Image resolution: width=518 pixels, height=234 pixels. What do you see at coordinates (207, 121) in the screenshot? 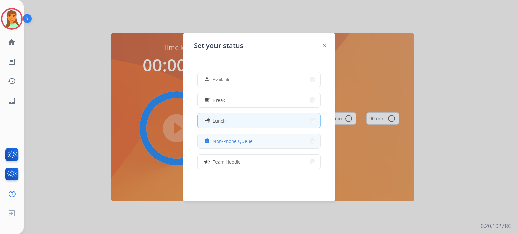
I see `mat-icon: fastfood` at bounding box center [207, 121].